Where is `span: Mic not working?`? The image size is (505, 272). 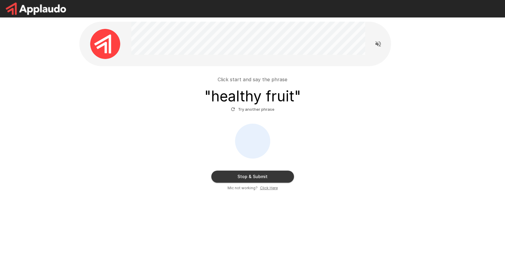
span: Mic not working? is located at coordinates (242, 188).